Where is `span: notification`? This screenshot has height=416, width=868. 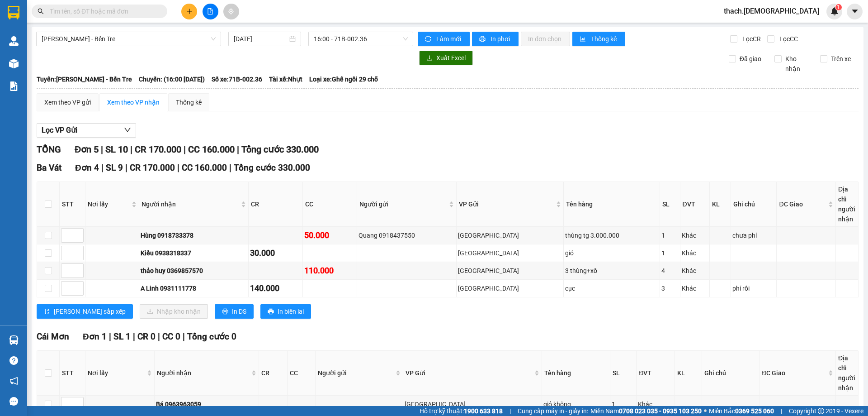
span: notification is located at coordinates (13, 381).